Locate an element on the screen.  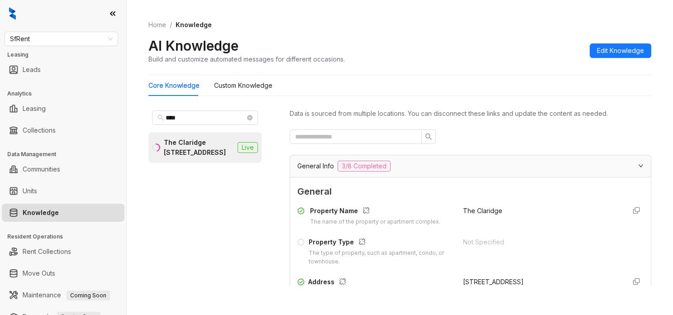
h3: Analytics is located at coordinates (67, 94).